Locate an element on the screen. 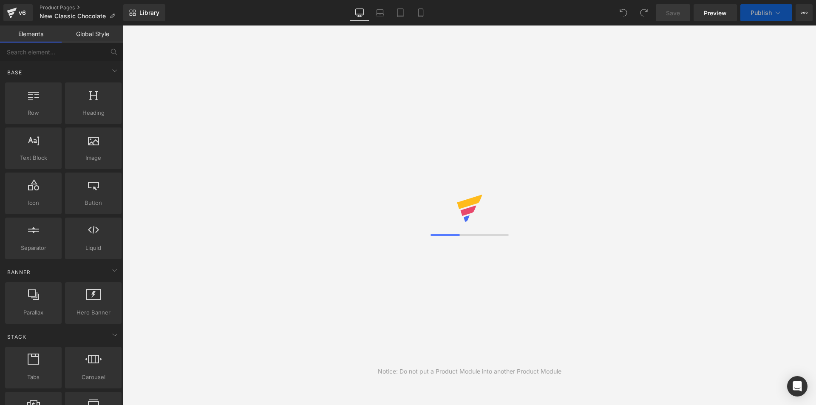 This screenshot has width=816, height=405. span: Button is located at coordinates (93, 203).